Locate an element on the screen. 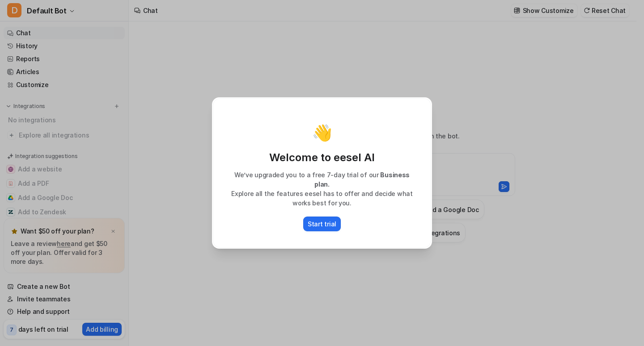 Image resolution: width=644 pixels, height=346 pixels. p: We’ve upgraded you to a free 7-day trial of our is located at coordinates (322, 180).